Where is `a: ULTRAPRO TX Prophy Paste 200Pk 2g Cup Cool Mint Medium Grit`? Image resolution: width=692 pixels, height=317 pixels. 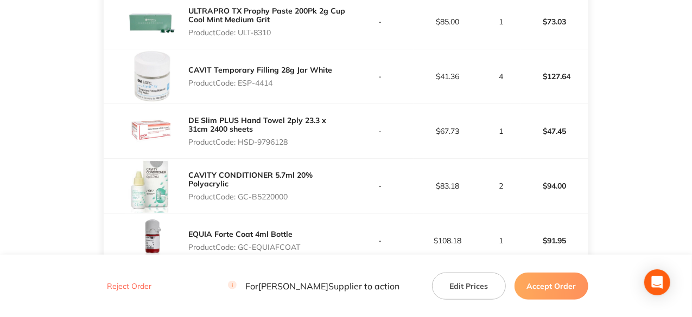 a: ULTRAPRO TX Prophy Paste 200Pk 2g Cup Cool Mint Medium Grit is located at coordinates (266, 15).